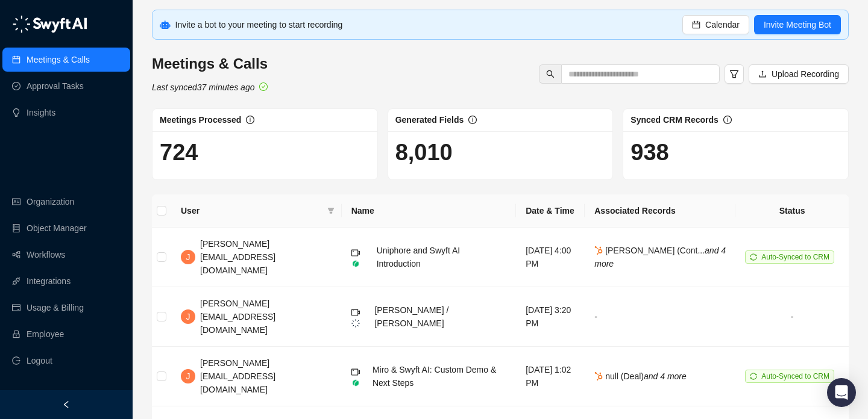 This screenshot has height=419, width=868. What do you see at coordinates (45, 334) in the screenshot?
I see `a: Employee` at bounding box center [45, 334].